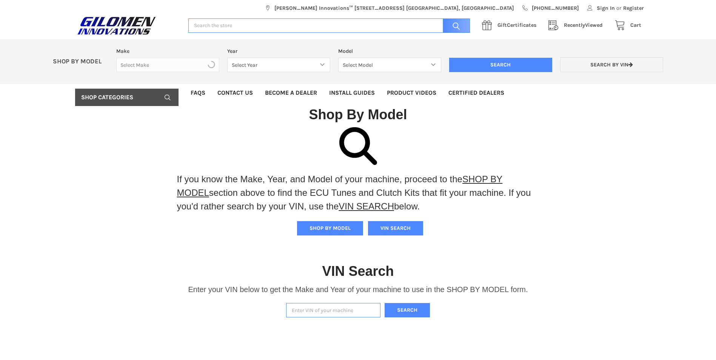 Image resolution: width=716 pixels, height=360 pixels. Describe the element at coordinates (330, 228) in the screenshot. I see `button: SHOP BY MODEL` at that location.